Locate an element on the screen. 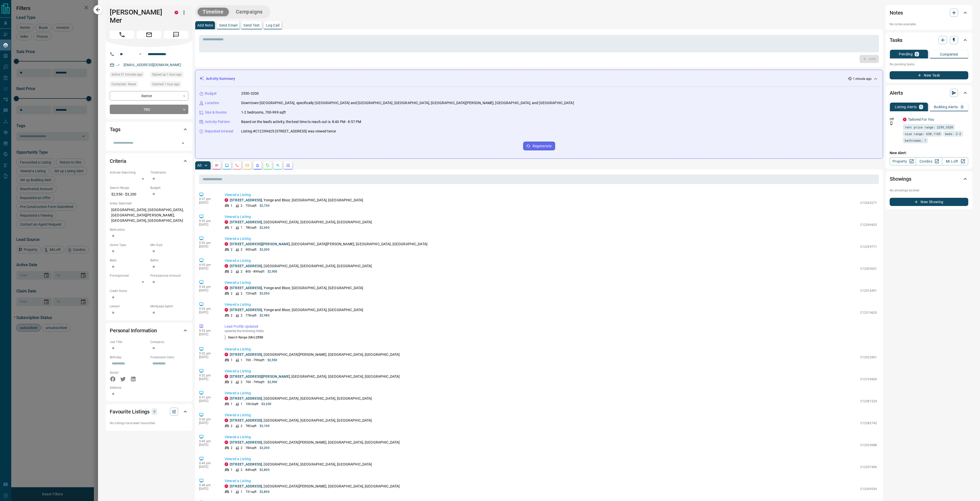  p: Search Range (Min) : is located at coordinates (244, 338).